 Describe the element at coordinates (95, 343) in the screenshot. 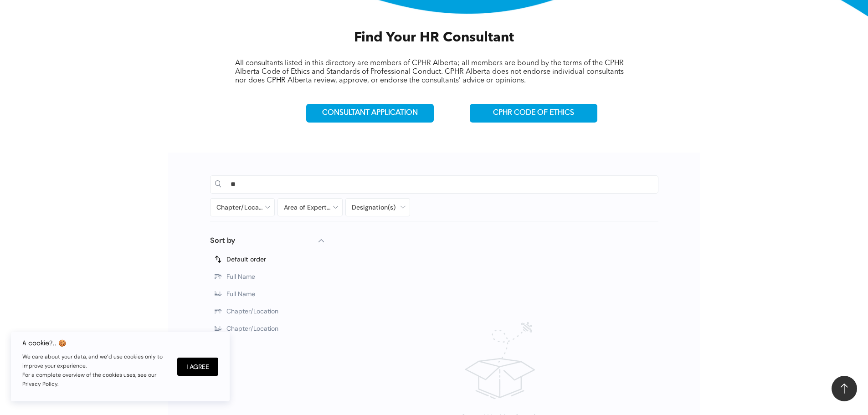

I see `h6: A cookie?.. 🍪` at that location.